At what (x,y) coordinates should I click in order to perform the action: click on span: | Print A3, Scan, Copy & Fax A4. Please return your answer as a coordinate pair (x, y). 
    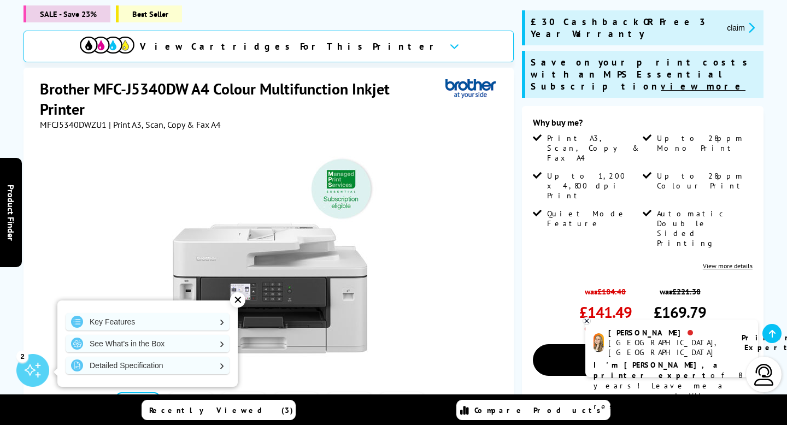
    Looking at the image, I should click on (164, 125).